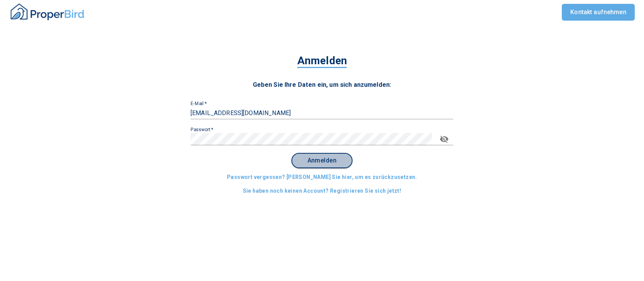 The image size is (644, 281). What do you see at coordinates (47, 12) in the screenshot?
I see `a: ProperBird Logo and Home Button` at bounding box center [47, 12].